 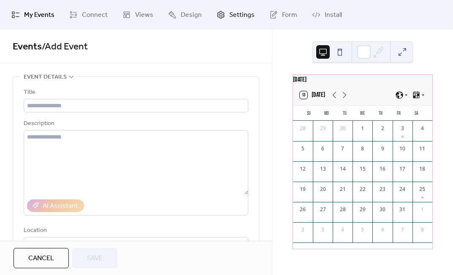 I want to click on span: Event details, so click(x=45, y=77).